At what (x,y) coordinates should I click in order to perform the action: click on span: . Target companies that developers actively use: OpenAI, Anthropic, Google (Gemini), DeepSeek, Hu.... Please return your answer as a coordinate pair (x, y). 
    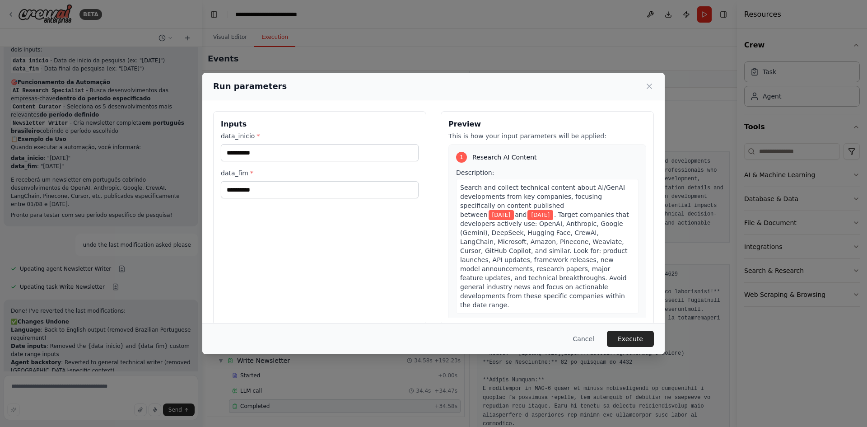
    Looking at the image, I should click on (544, 260).